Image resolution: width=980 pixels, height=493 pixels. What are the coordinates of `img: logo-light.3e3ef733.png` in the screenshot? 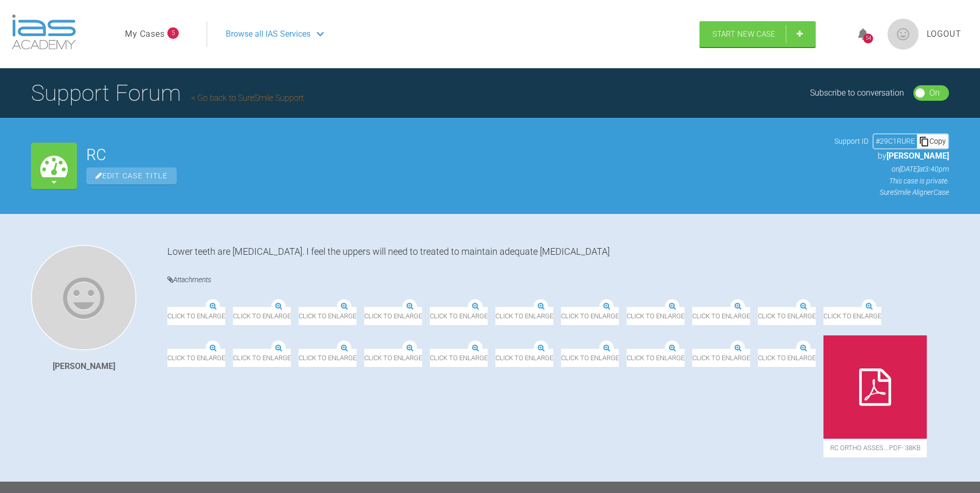 It's located at (44, 32).